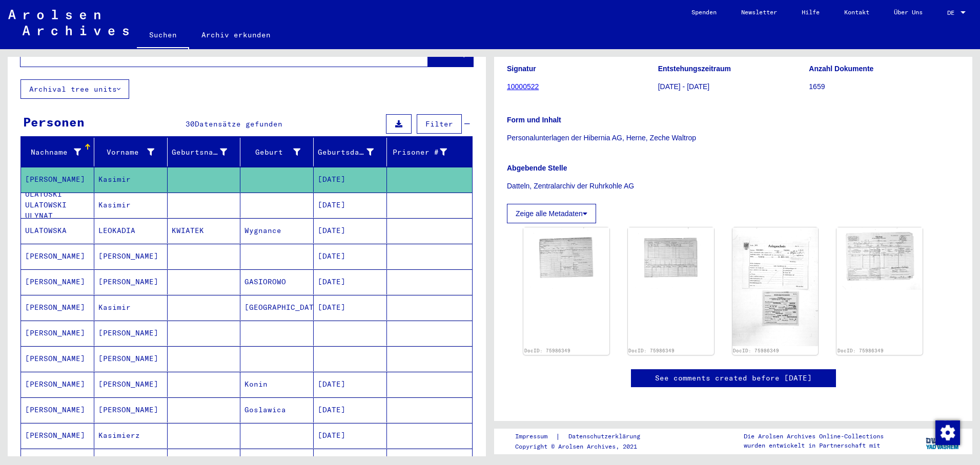  I want to click on span: DE, so click(952, 13).